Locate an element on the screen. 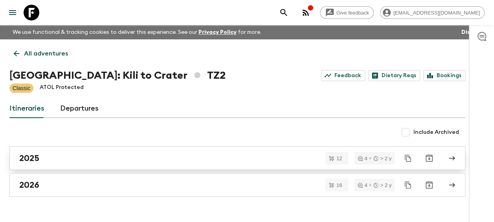 This screenshot has height=222, width=494. a: All adventures is located at coordinates (41, 54).